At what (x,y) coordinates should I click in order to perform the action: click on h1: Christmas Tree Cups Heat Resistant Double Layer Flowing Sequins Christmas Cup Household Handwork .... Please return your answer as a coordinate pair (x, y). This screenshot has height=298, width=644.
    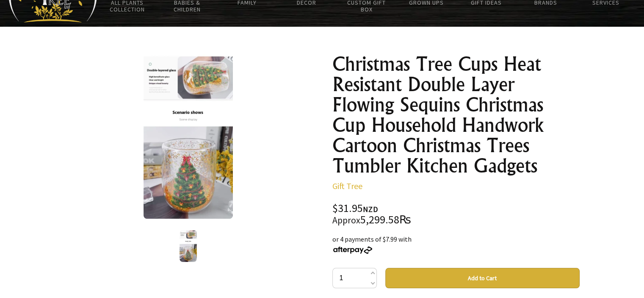
    Looking at the image, I should click on (456, 115).